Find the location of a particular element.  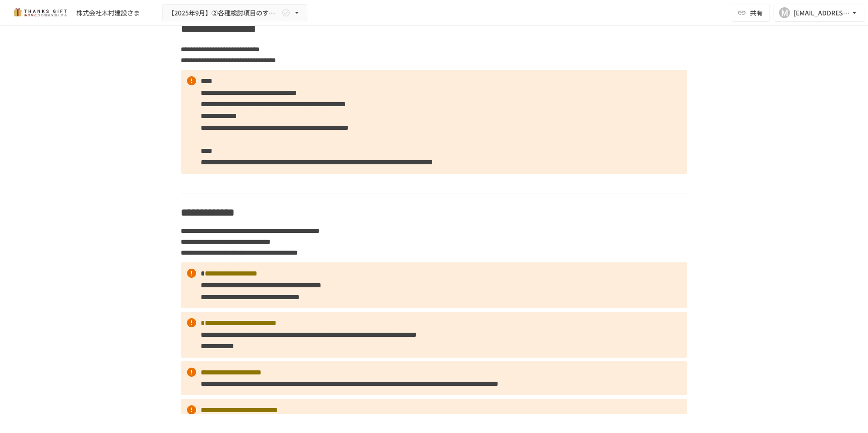

div: 株式会社木村建設さま is located at coordinates (108, 13).